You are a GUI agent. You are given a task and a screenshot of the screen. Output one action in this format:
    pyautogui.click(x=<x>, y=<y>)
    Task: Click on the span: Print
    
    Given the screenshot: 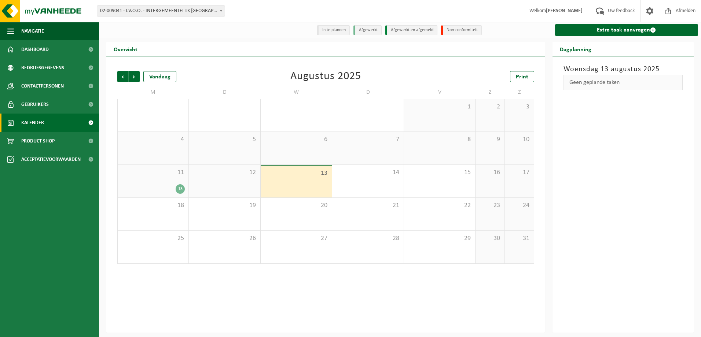 What is the action you would take?
    pyautogui.click(x=522, y=77)
    